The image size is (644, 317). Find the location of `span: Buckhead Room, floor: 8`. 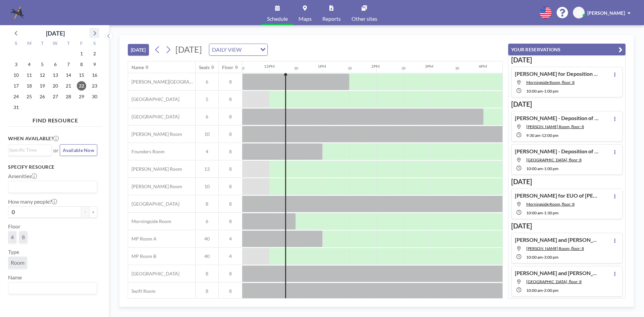

span: Buckhead Room, floor: 8 is located at coordinates (554, 160).